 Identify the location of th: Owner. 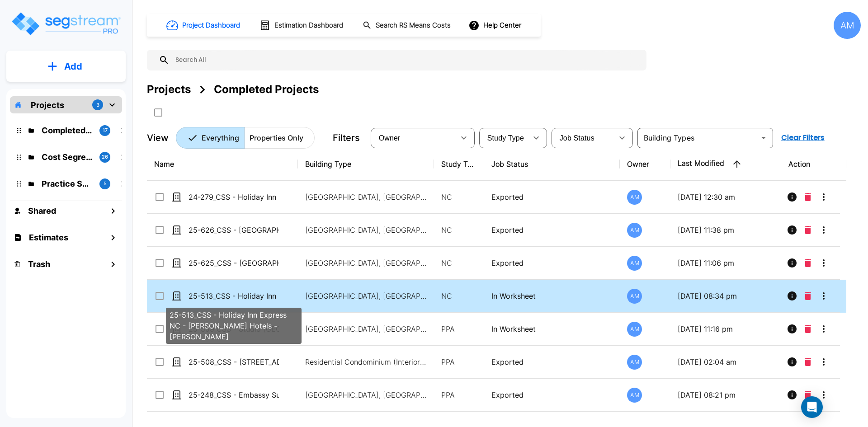
(644, 164).